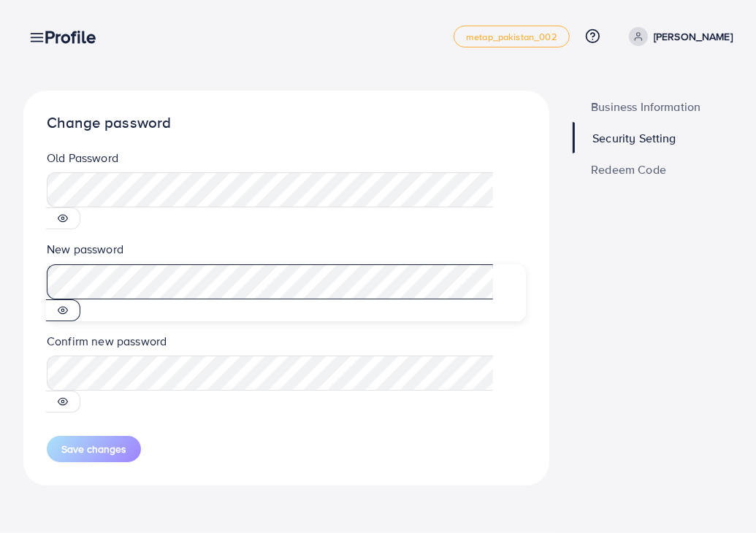 Image resolution: width=756 pixels, height=533 pixels. I want to click on span: Security Setting, so click(634, 138).